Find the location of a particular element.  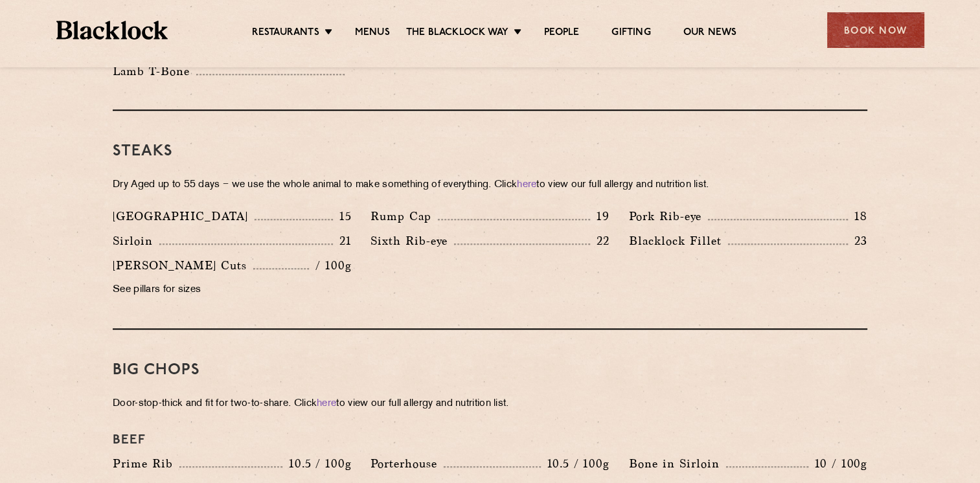

h3: Steaks is located at coordinates (490, 152).